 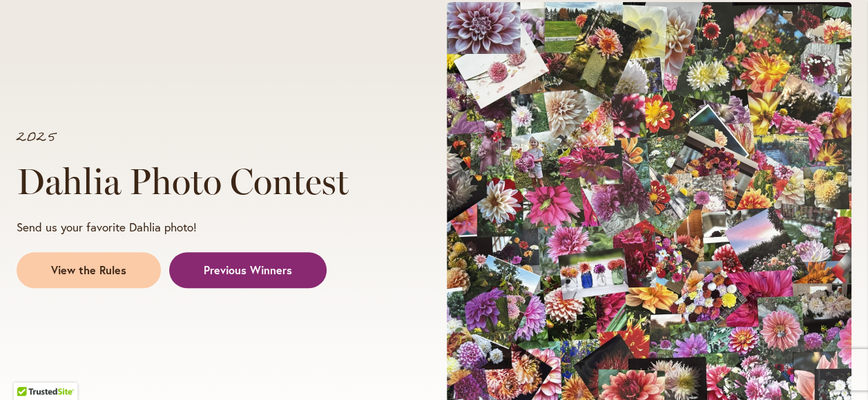 I want to click on h1: Dahlia Photo Contest, so click(x=205, y=182).